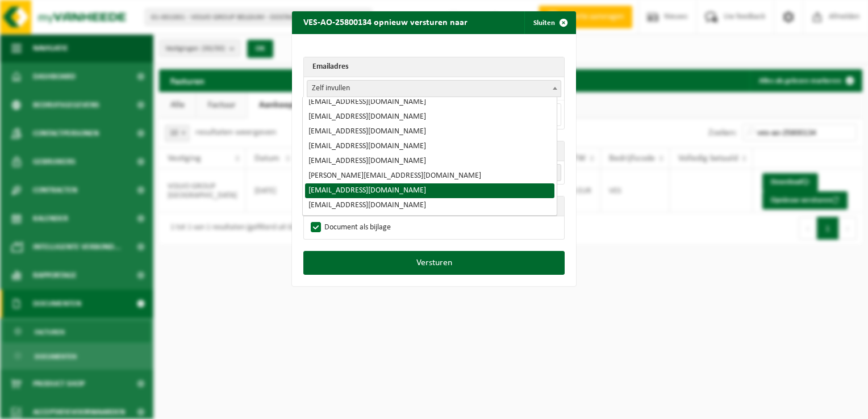 The width and height of the screenshot is (868, 419). I want to click on th: Emailadres, so click(434, 67).